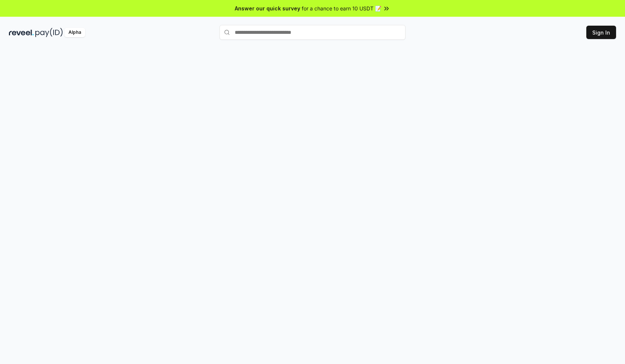 Image resolution: width=625 pixels, height=364 pixels. Describe the element at coordinates (21, 32) in the screenshot. I see `img: reveel_dark` at that location.